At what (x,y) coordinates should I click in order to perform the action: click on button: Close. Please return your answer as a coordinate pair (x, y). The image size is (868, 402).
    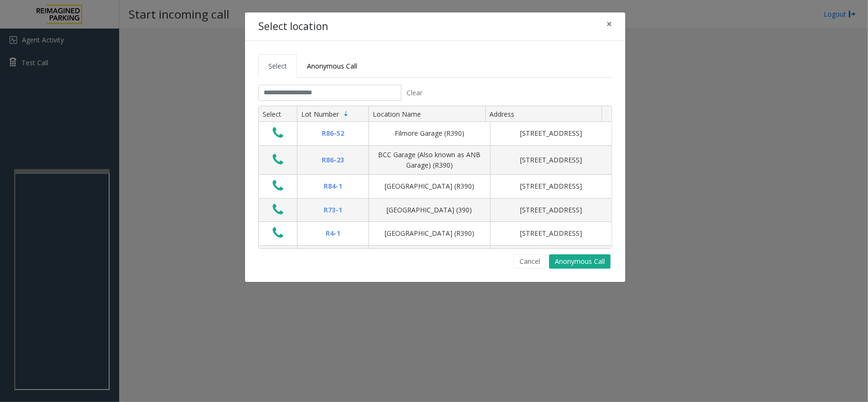
    Looking at the image, I should click on (609, 24).